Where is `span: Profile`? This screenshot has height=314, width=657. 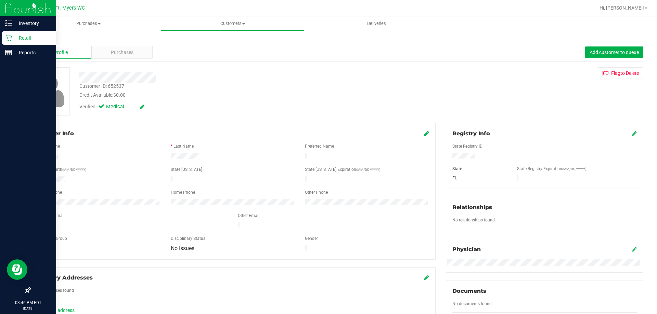 span: Profile is located at coordinates (61, 52).